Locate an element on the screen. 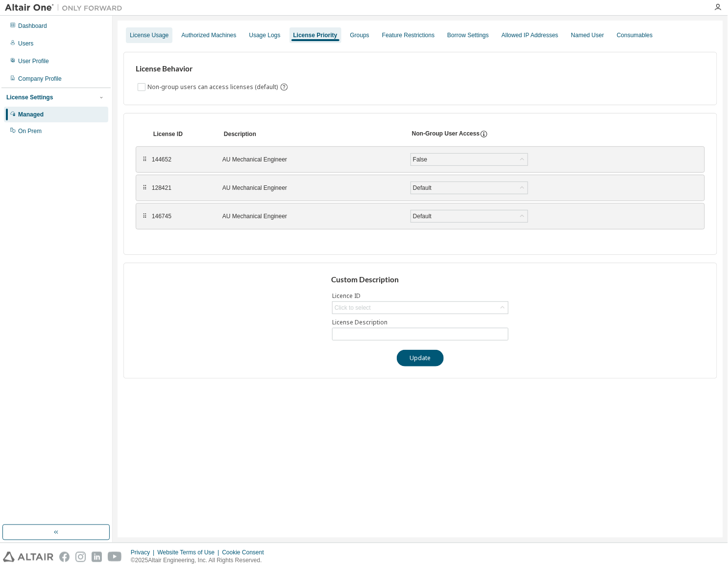  img: linkedin.svg is located at coordinates (96, 557).